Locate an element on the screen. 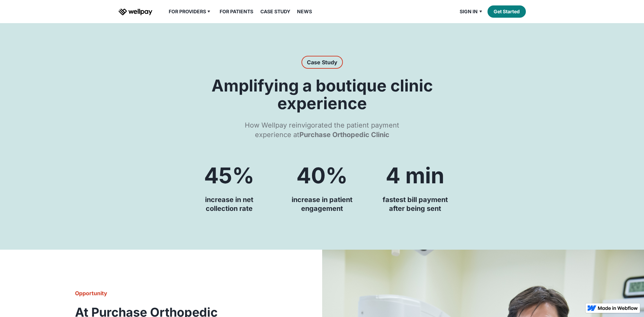 This screenshot has width=644, height=317. img: Made in Webflow is located at coordinates (618, 308).